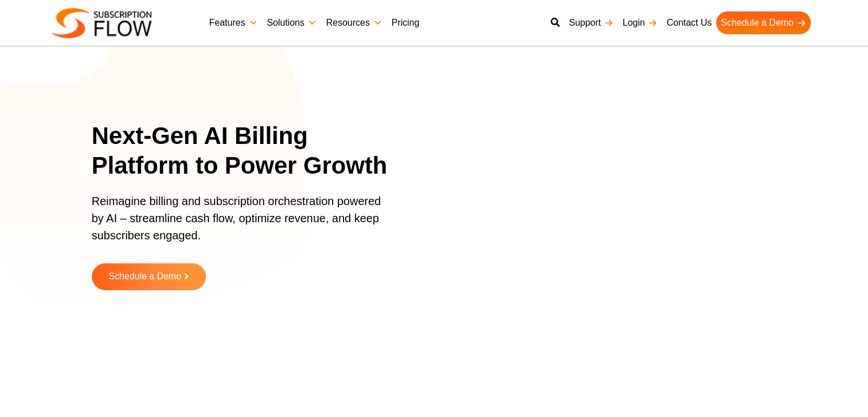 The image size is (868, 417). I want to click on h1: Next-Gen AI Billing Platform to Power Growth, so click(247, 151).